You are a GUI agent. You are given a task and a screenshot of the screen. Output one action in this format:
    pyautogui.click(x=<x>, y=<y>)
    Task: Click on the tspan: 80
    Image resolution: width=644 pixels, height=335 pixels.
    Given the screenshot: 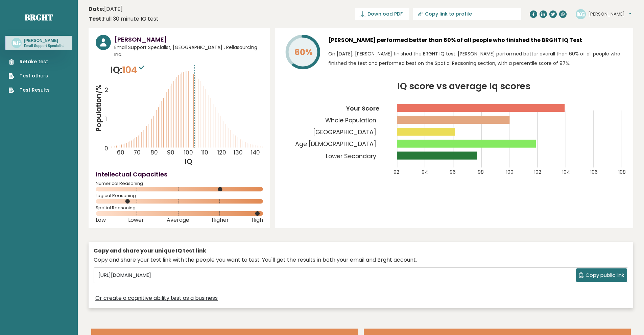 What is the action you would take?
    pyautogui.click(x=154, y=152)
    